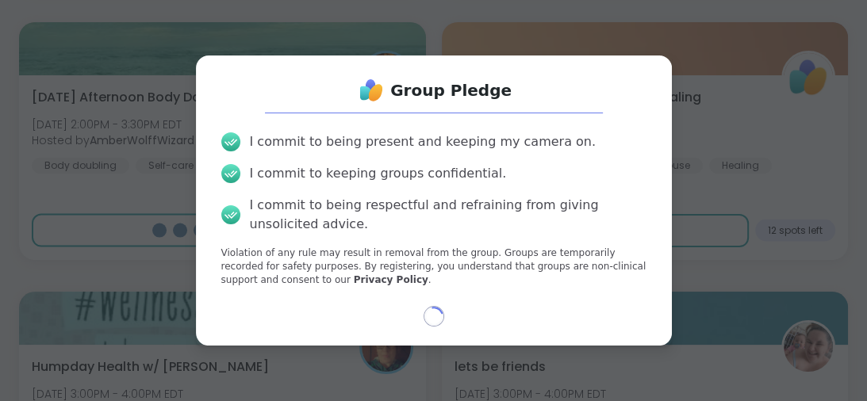  Describe the element at coordinates (448, 215) in the screenshot. I see `div: I commit to being respectful and refraining from giving unsolicited advice.` at that location.